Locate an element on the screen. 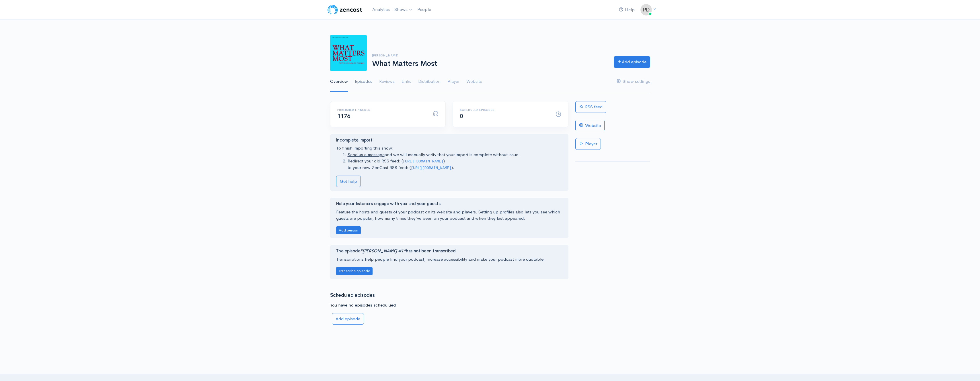 This screenshot has width=980, height=381. span: 1176 is located at coordinates (344, 116).